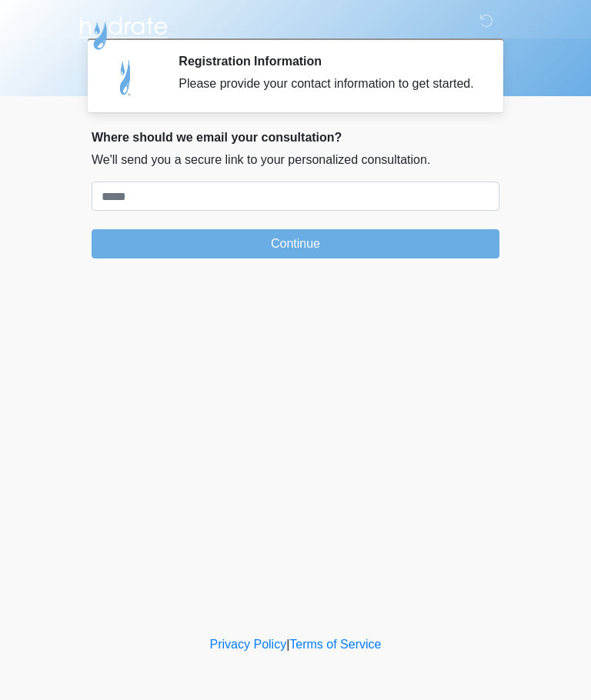 This screenshot has height=700, width=591. Describe the element at coordinates (335, 644) in the screenshot. I see `a: Terms of Service` at that location.